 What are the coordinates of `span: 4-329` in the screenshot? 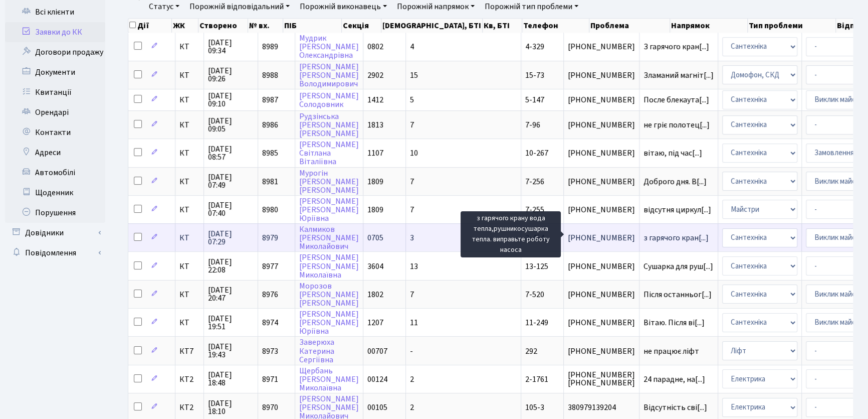 It's located at (535, 47).